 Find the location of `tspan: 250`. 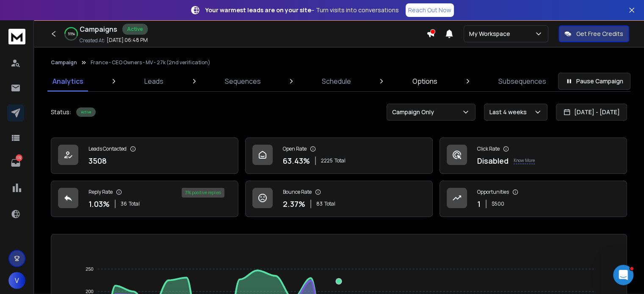

tspan: 250 is located at coordinates (90, 269).